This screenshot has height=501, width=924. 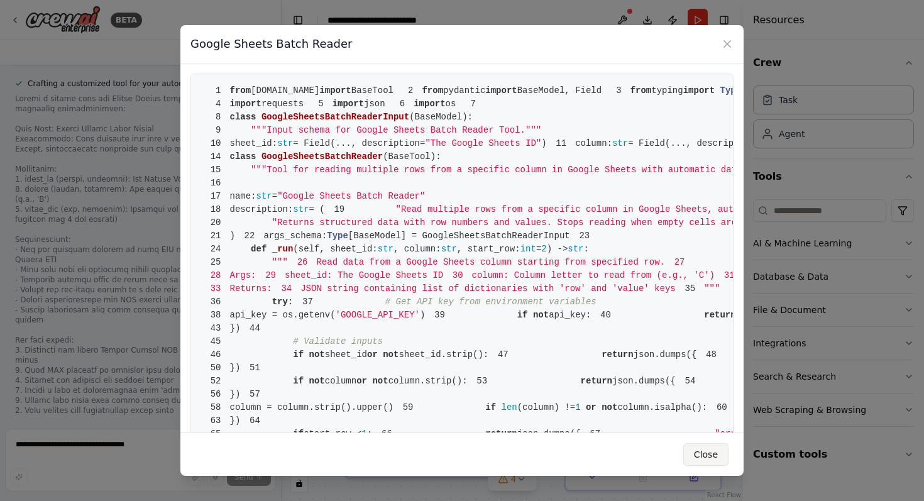 What do you see at coordinates (216, 394) in the screenshot?
I see `span: 56` at bounding box center [216, 394].